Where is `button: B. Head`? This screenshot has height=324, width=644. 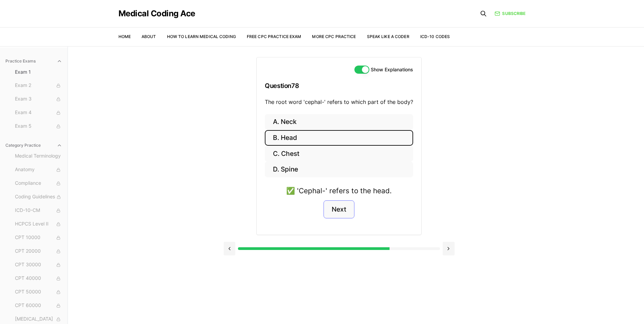
button: B. Head is located at coordinates (339, 138).